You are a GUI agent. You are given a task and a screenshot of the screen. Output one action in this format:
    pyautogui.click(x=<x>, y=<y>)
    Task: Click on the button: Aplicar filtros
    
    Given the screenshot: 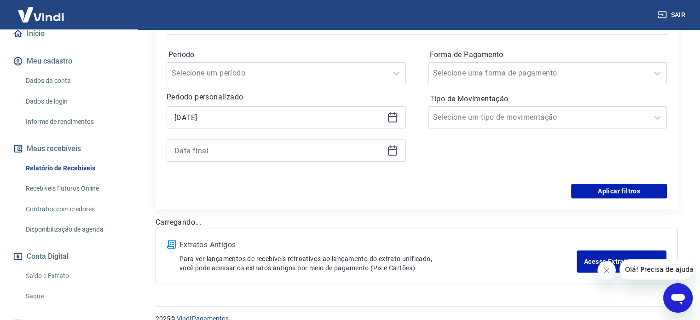 What is the action you would take?
    pyautogui.click(x=619, y=191)
    